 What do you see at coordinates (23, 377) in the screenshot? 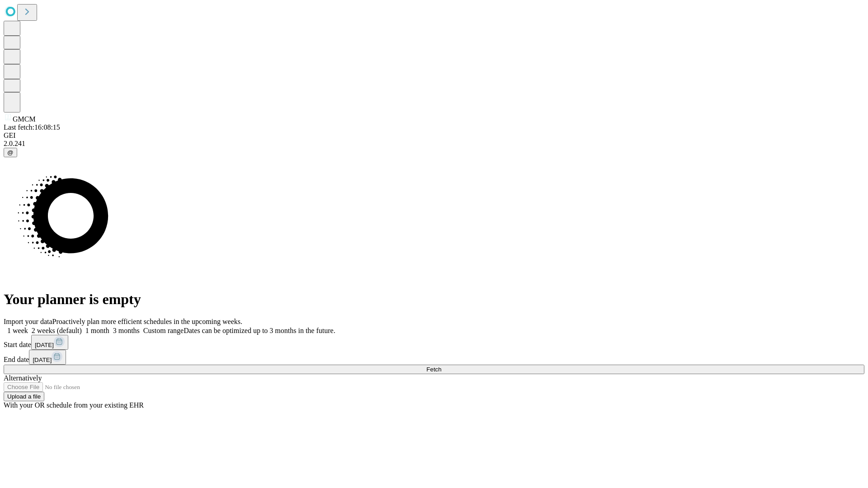
I see `span: Alternatively` at bounding box center [23, 377].